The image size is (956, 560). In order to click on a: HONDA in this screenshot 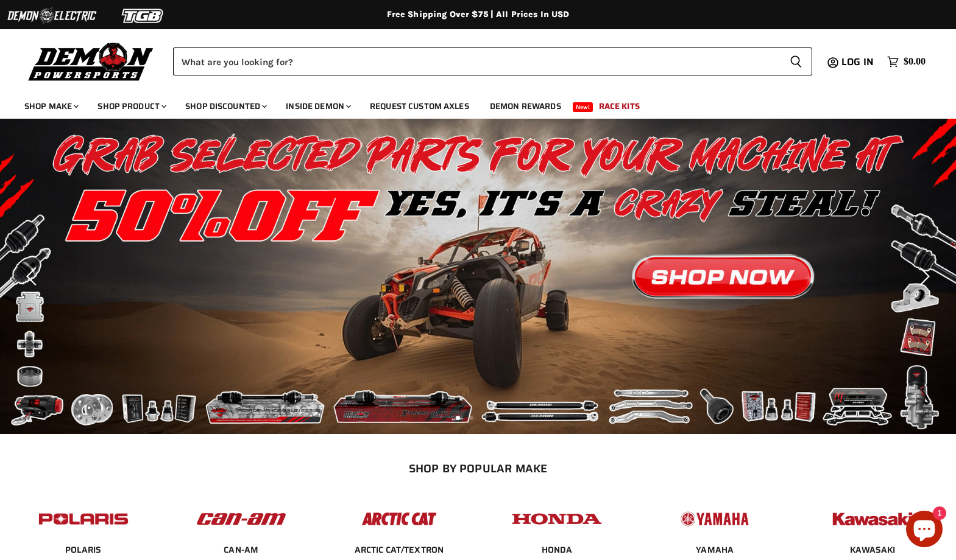, I will do `click(556, 550)`.